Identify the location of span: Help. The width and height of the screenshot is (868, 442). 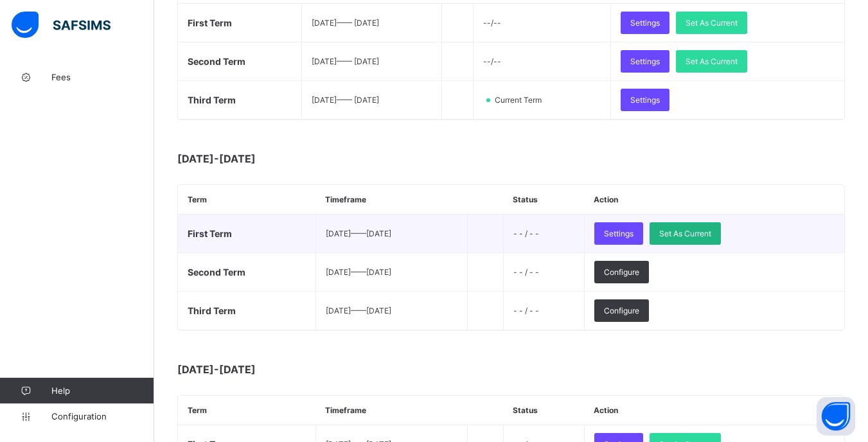
(102, 391).